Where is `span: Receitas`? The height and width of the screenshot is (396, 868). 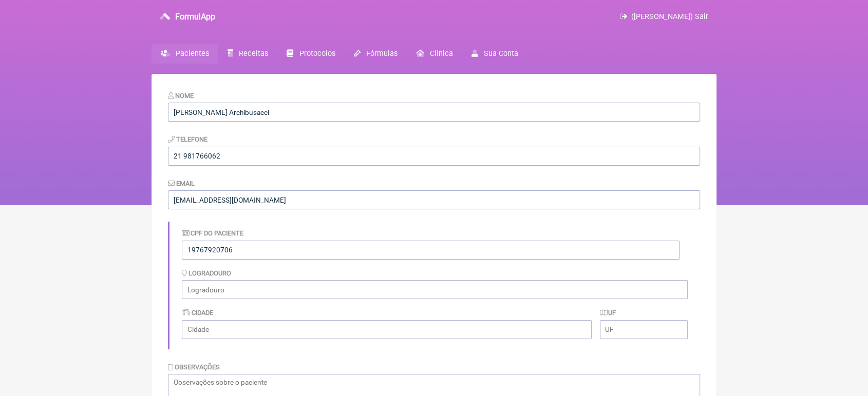 span: Receitas is located at coordinates (253, 54).